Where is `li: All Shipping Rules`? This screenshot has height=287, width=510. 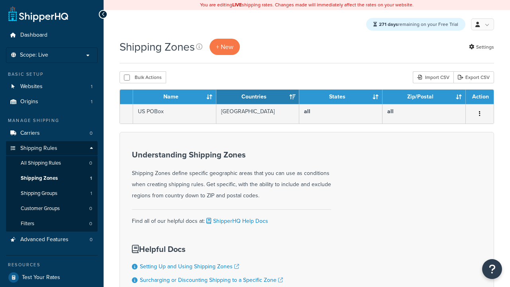 li: All Shipping Rules is located at coordinates (52, 163).